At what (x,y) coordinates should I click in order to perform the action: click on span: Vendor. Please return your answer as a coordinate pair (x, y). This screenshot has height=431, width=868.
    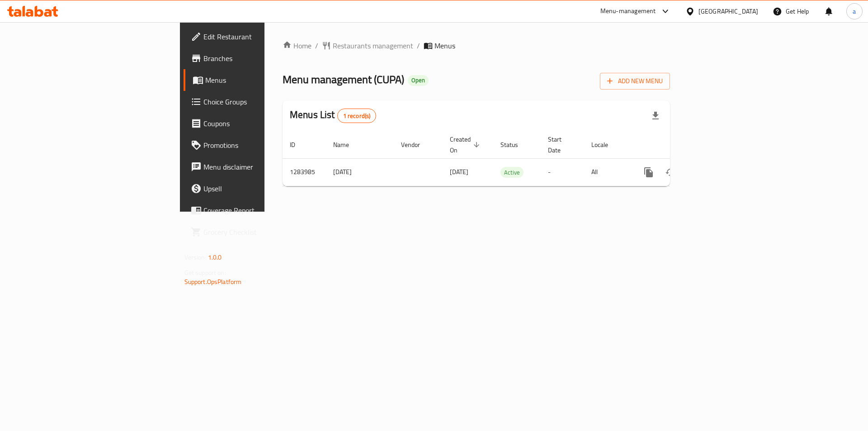
    Looking at the image, I should click on (417, 145).